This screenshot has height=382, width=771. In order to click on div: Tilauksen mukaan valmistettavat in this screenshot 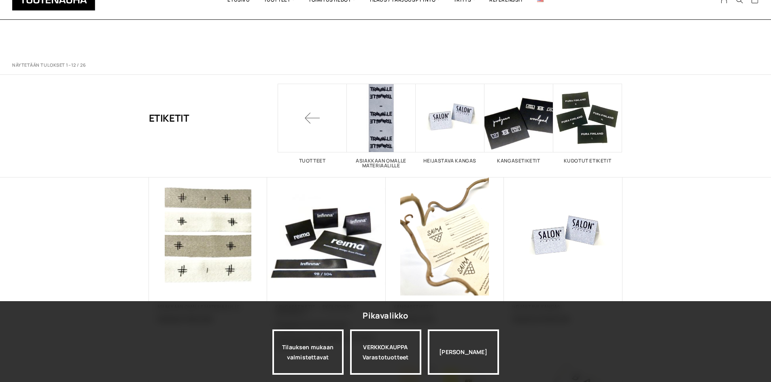, I will do `click(308, 352)`.